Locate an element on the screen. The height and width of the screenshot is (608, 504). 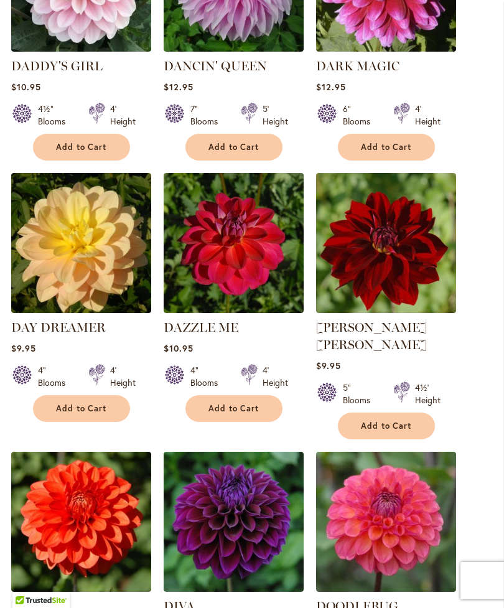
img: DEBORA RENAE is located at coordinates (386, 243).